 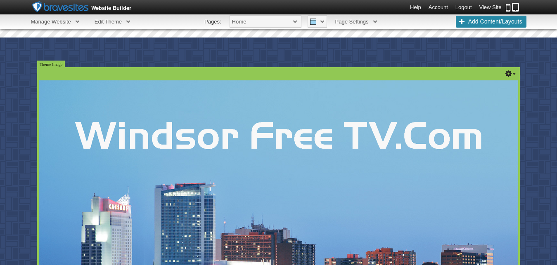 I want to click on a: Logout, so click(x=463, y=7).